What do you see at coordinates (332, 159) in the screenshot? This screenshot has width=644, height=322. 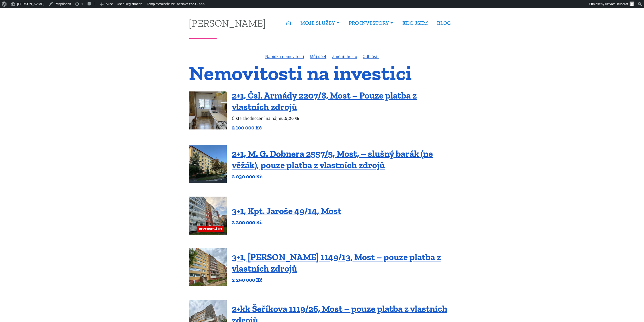 I see `a: 2+1, M. G. Dobnera 2557/5, Most, – slušný barák (ne věžák), pouze platba z vlastních zdrojů` at bounding box center [332, 159].